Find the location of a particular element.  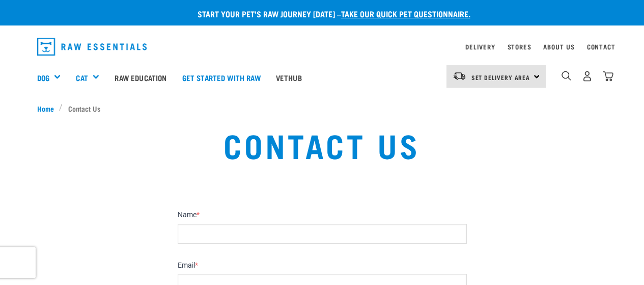

img: user.png is located at coordinates (587, 76).